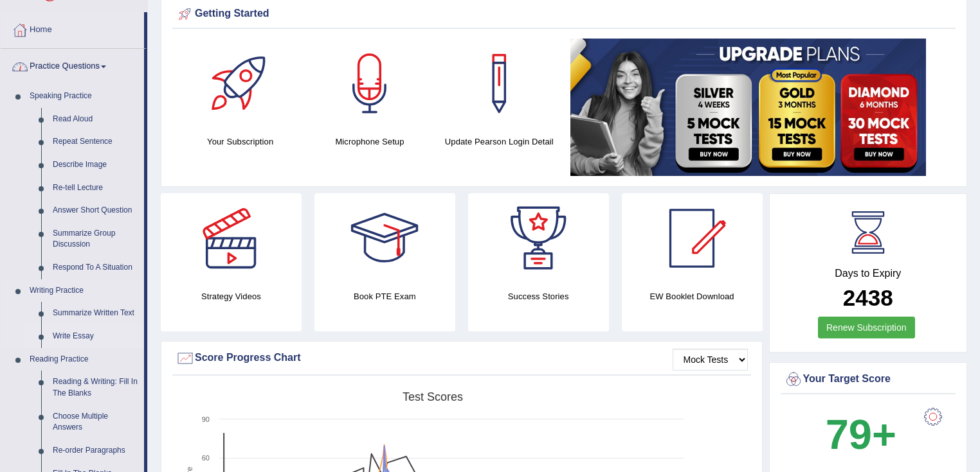  I want to click on a: Choose Multiple Answers, so click(96, 422).